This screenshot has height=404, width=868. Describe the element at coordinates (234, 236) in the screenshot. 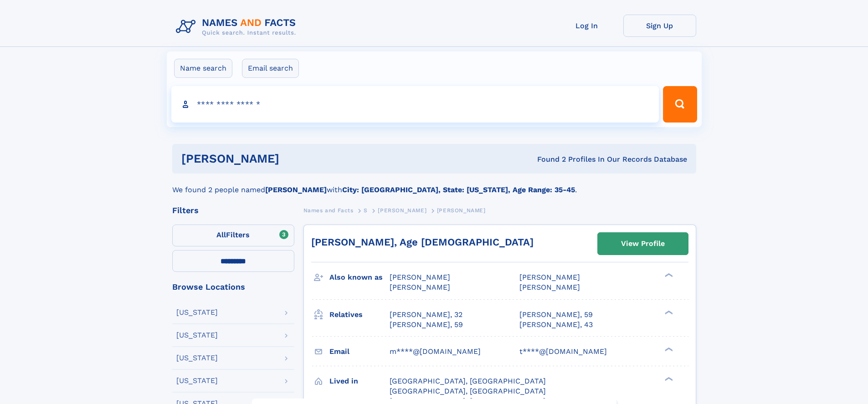

I see `label: Filters` at that location.